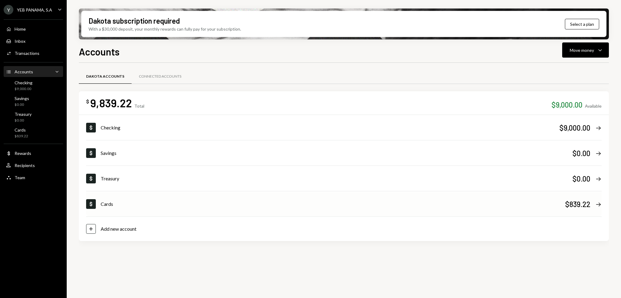  What do you see at coordinates (33, 72) in the screenshot?
I see `a: Accounts` at bounding box center [33, 72].